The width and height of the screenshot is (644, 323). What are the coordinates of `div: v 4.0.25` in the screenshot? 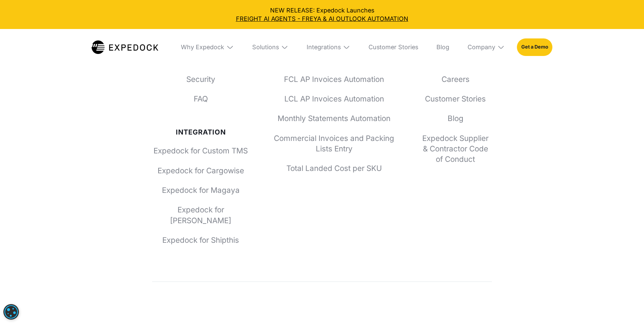 It's located at (26, 14).